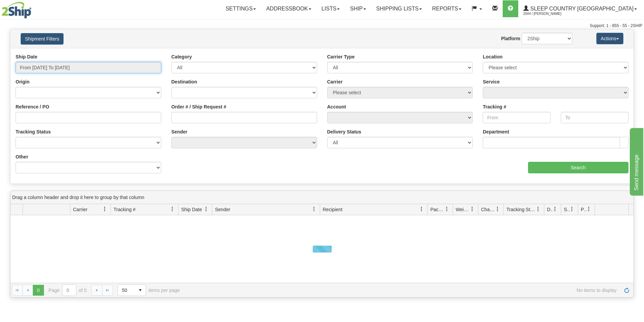  Describe the element at coordinates (199, 107) in the screenshot. I see `label: Order # / Ship Request #` at that location.